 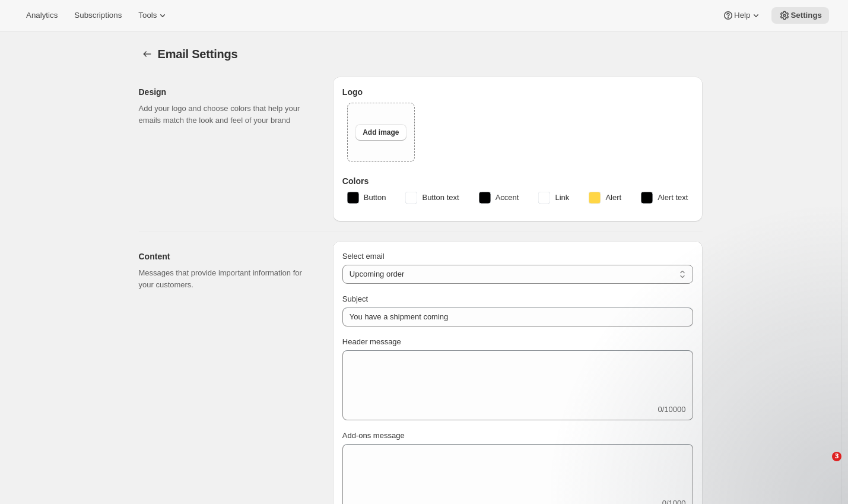 What do you see at coordinates (374, 435) in the screenshot?
I see `span: Add-ons message` at bounding box center [374, 435].